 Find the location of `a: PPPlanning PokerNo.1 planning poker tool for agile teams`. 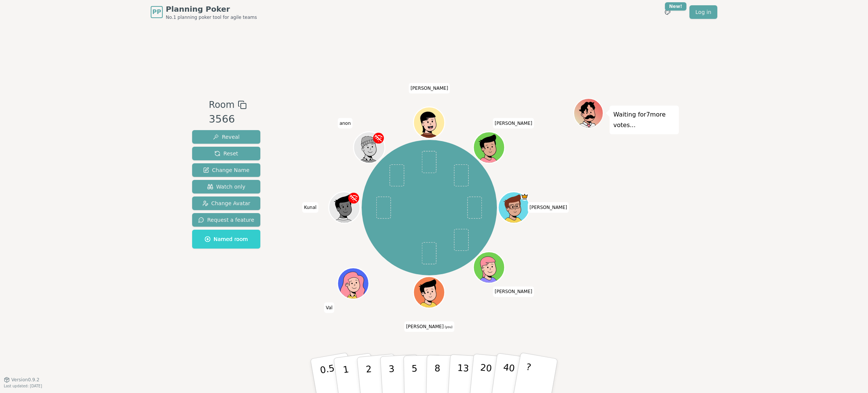

a: PPPlanning PokerNo.1 planning poker tool for agile teams is located at coordinates (204, 12).